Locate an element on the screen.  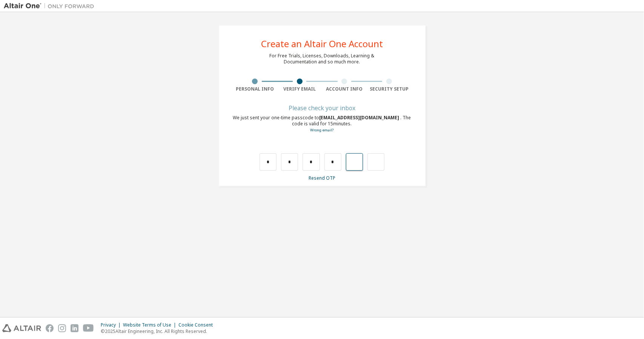
div: We just sent your one-time passcode to . The code is valid for 15 minutes. is located at coordinates (322, 124).